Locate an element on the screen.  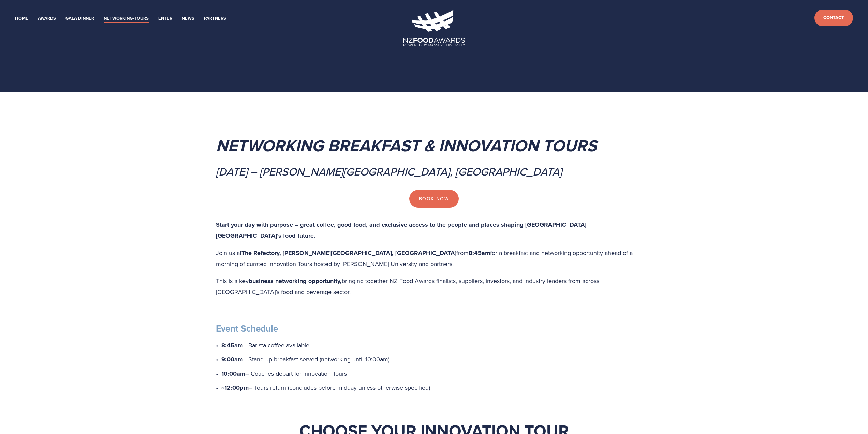
p: – Coaches depart for Innovation Tours is located at coordinates (437, 373).